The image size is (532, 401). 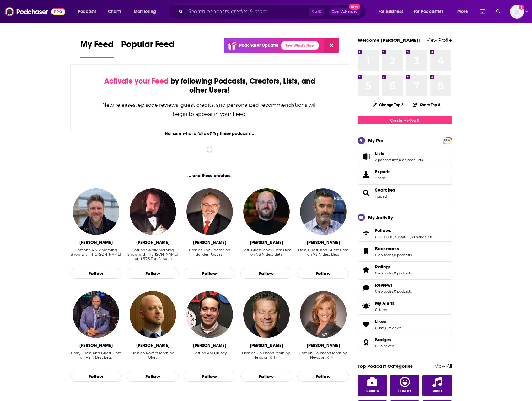 I want to click on a: My Feed, so click(x=97, y=48).